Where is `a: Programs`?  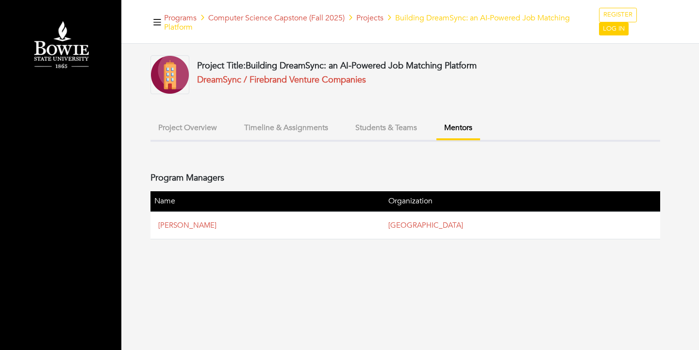
a: Programs is located at coordinates (180, 18).